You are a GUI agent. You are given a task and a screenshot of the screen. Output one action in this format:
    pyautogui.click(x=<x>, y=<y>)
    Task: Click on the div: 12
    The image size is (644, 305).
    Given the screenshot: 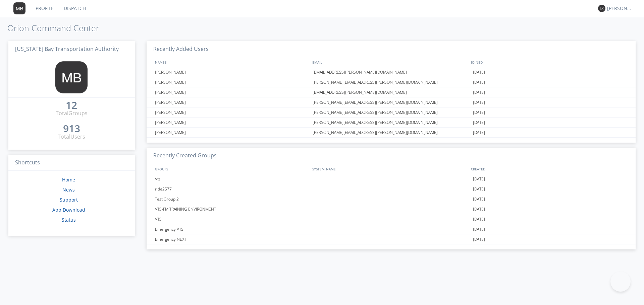 What is the action you would take?
    pyautogui.click(x=71, y=105)
    